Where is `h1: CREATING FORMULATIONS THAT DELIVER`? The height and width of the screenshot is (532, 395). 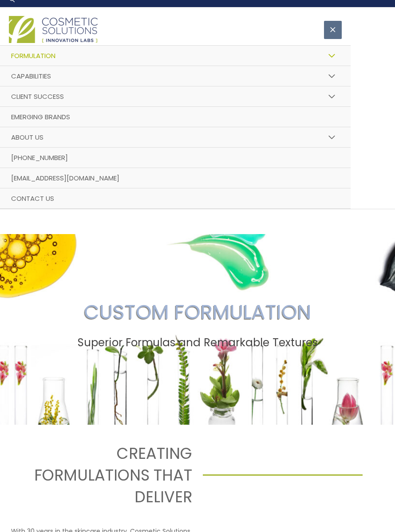 h1: CREATING FORMULATIONS THAT DELIVER is located at coordinates (112, 475).